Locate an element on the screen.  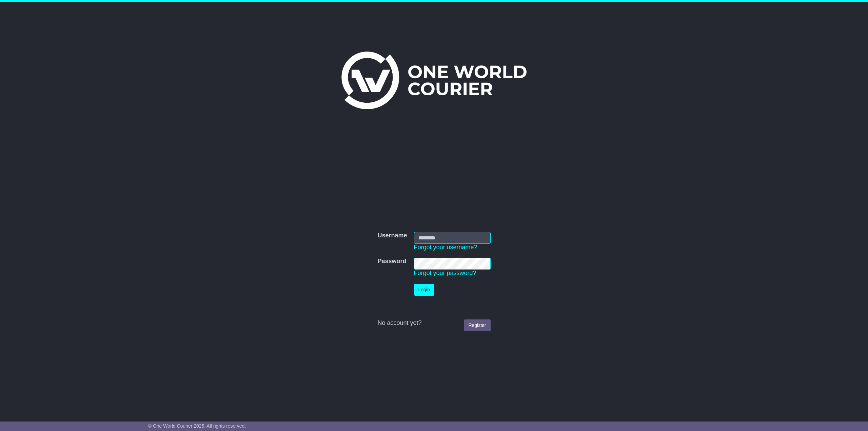
span: © One World Courier 2025. All rights reserved. is located at coordinates (197, 427).